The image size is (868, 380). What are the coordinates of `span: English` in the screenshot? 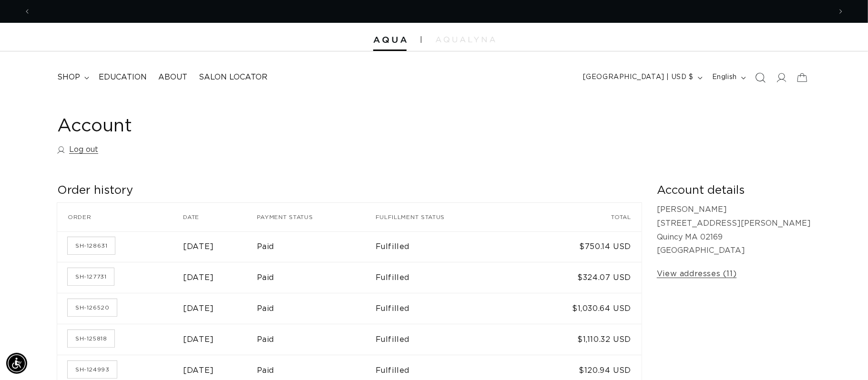 It's located at (725, 77).